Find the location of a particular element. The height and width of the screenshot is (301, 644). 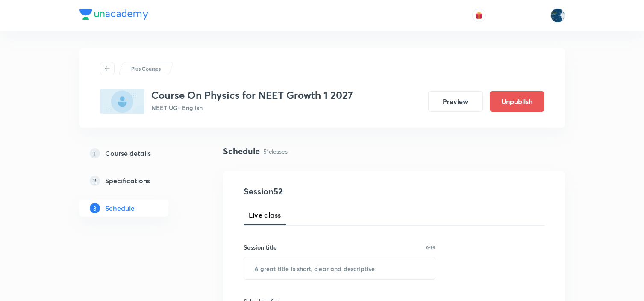

h5: Course details is located at coordinates (128, 153).